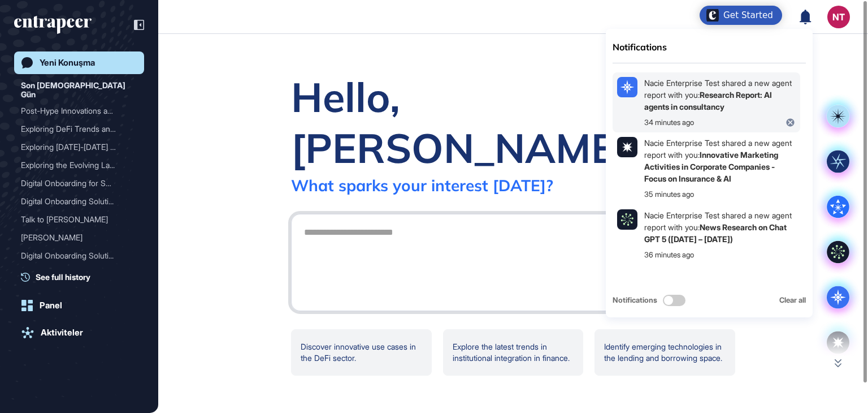  Describe the element at coordinates (79, 333) in the screenshot. I see `a: Aktiviteler` at that location.